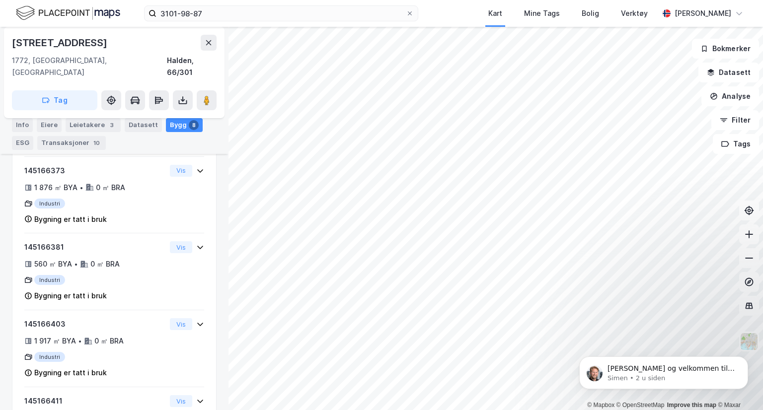 This screenshot has width=763, height=410. I want to click on a: Mapbox, so click(600, 405).